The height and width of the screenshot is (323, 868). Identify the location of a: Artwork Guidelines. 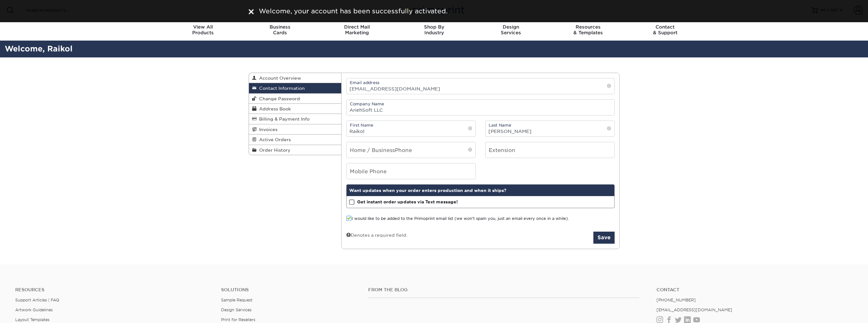
(34, 310).